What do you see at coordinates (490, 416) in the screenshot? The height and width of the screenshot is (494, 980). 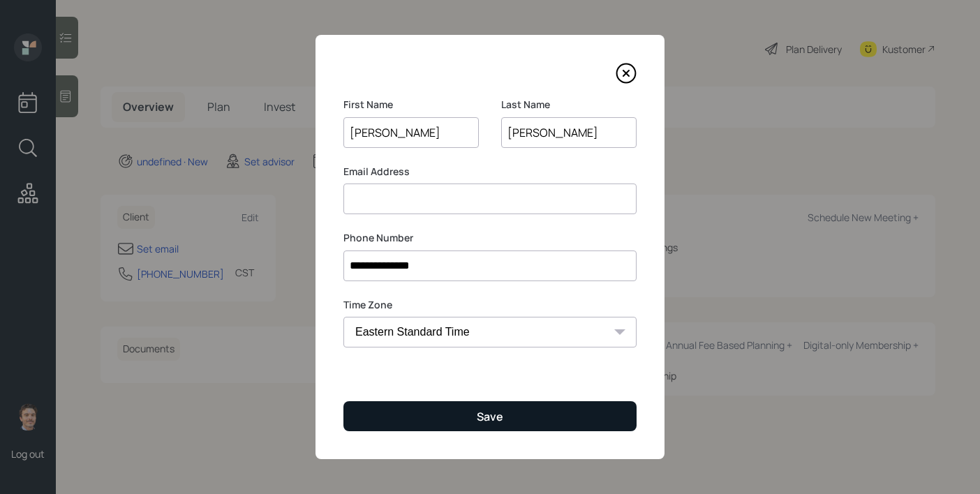 I see `div: Save` at bounding box center [490, 416].